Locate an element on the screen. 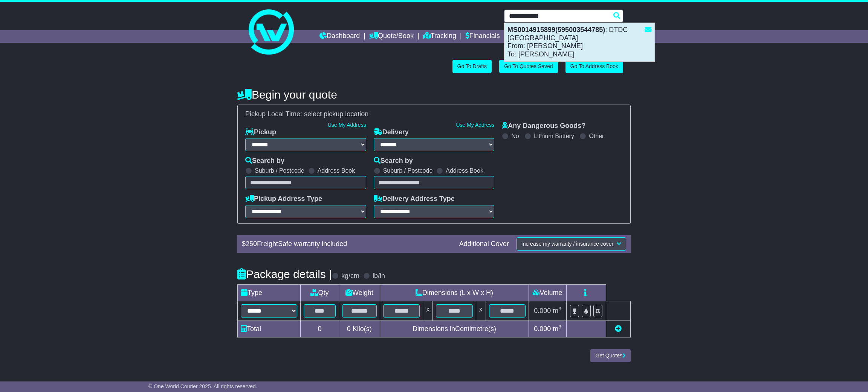 The height and width of the screenshot is (392, 868). td: Qty is located at coordinates (320, 293).